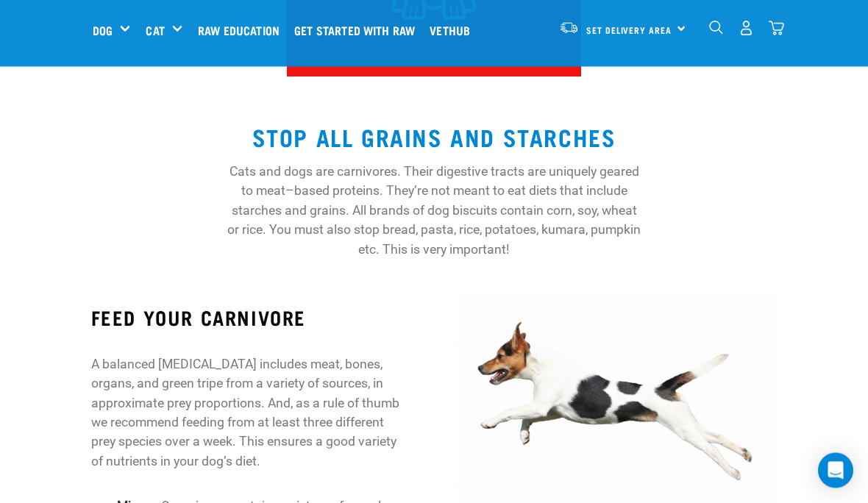  Describe the element at coordinates (629, 30) in the screenshot. I see `span: Set Delivery Area` at that location.